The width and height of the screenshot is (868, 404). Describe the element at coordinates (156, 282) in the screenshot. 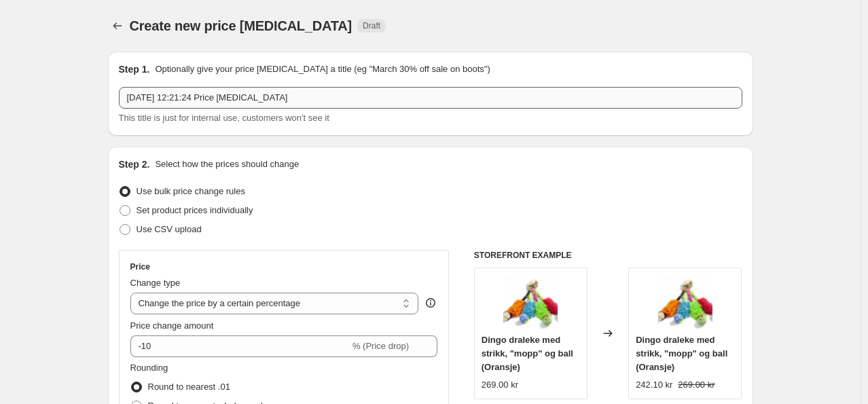

I see `span: Change type` at that location.